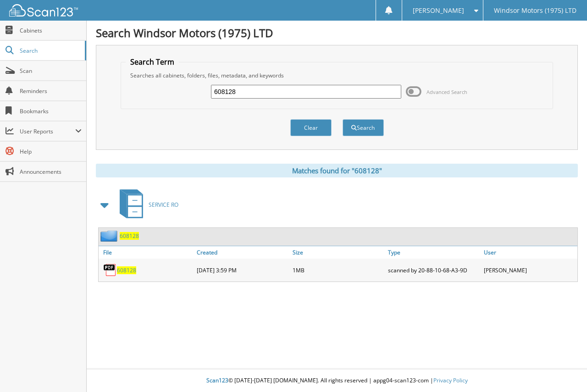 This screenshot has height=392, width=587. I want to click on span: Bookmarks, so click(51, 111).